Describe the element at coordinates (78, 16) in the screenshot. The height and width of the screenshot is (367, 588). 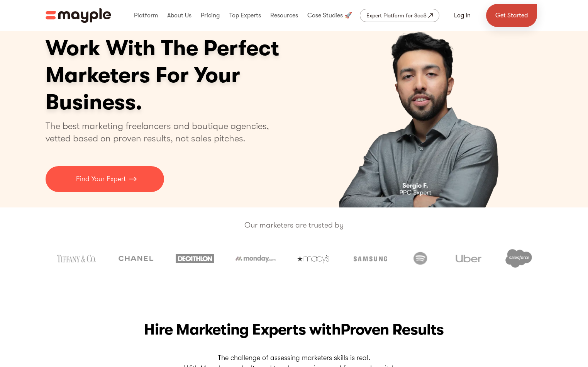
I see `a: home` at that location.